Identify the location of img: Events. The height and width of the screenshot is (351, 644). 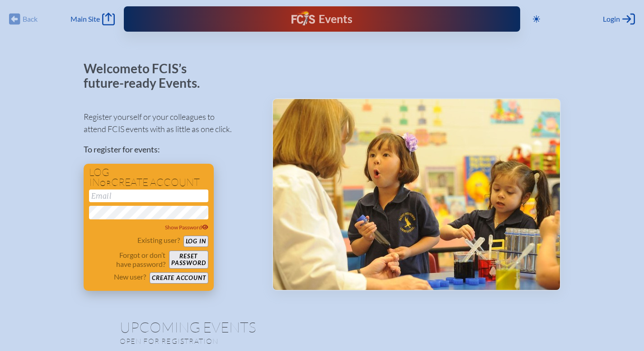
(416, 194).